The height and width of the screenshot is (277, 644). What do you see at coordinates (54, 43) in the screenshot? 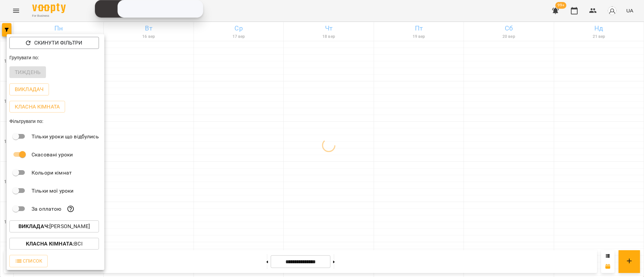
I see `button: Скинути фільтри` at bounding box center [54, 43].